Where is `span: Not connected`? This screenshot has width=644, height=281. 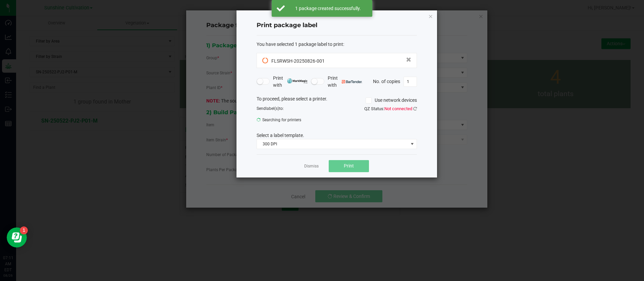 span: Not connected is located at coordinates (398, 109).